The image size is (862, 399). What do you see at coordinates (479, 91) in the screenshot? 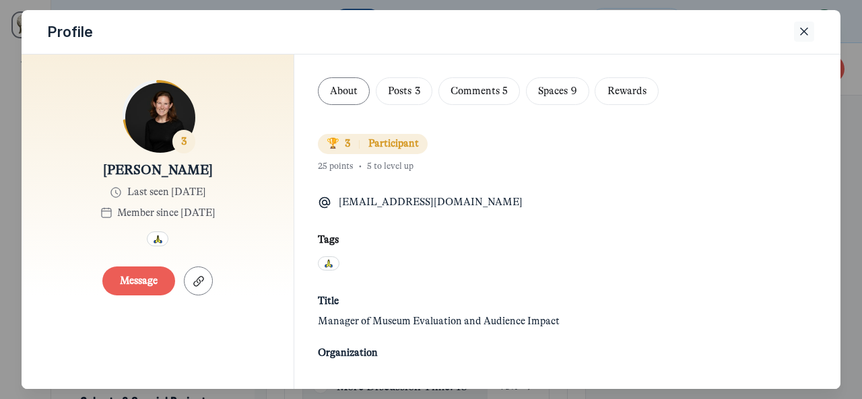
I see `button: Comments5` at bounding box center [479, 91].